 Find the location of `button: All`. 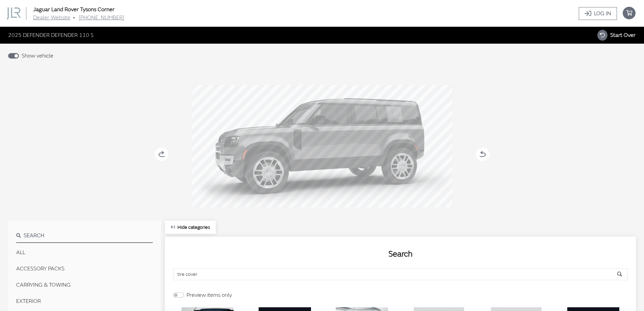

button: All is located at coordinates (85, 252).